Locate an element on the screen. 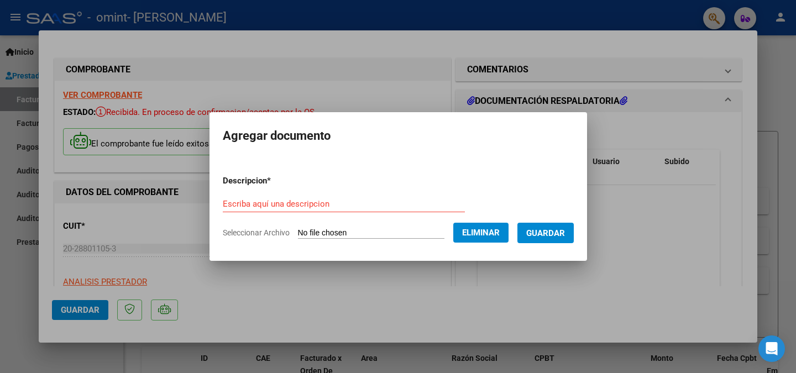 The image size is (796, 373). span: Seleccionar Archivo is located at coordinates (256, 233).